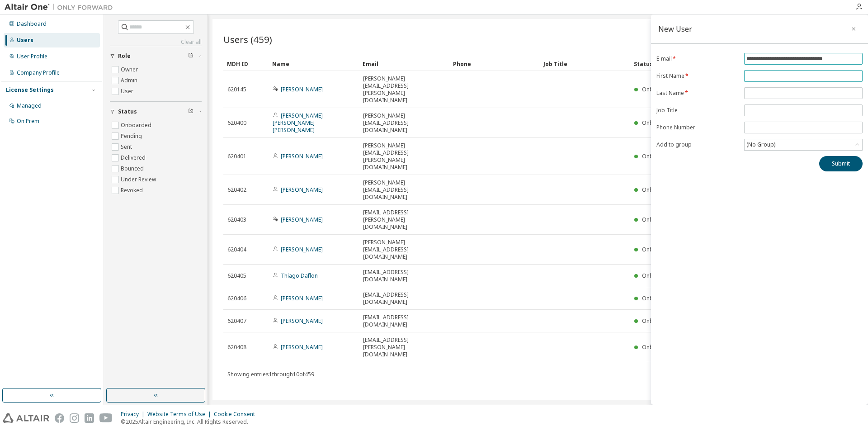 This screenshot has height=431, width=868. I want to click on span: Status, so click(127, 112).